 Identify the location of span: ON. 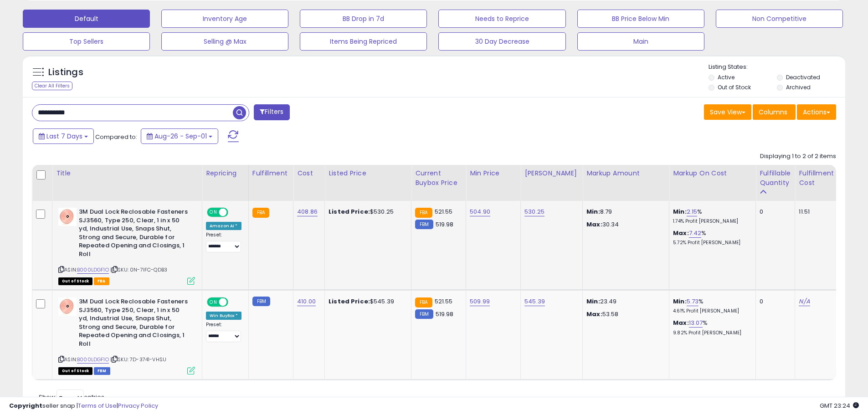
(213, 212).